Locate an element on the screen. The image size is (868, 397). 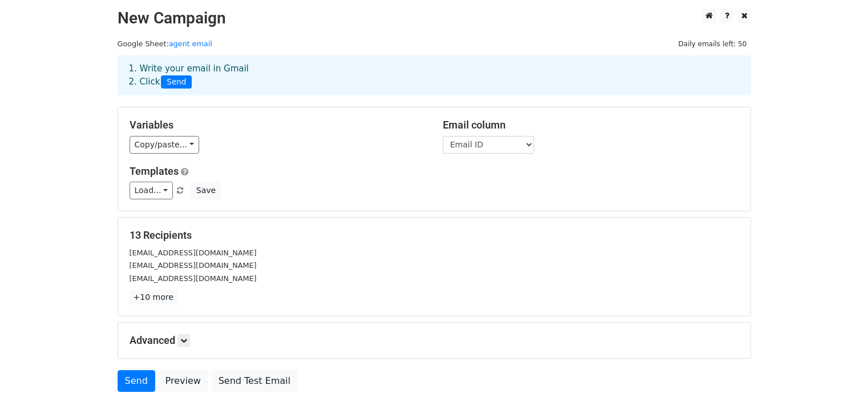
a: Templates is located at coordinates (154, 171).